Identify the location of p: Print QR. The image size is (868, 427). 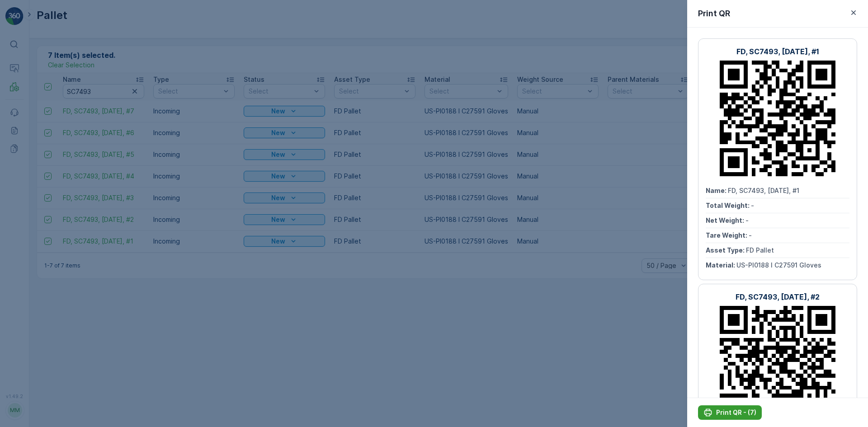
(714, 13).